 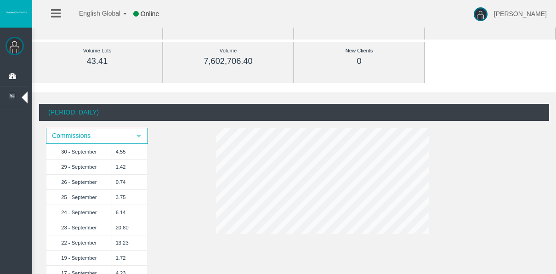 What do you see at coordinates (480, 14) in the screenshot?
I see `img: user-image` at bounding box center [480, 14].